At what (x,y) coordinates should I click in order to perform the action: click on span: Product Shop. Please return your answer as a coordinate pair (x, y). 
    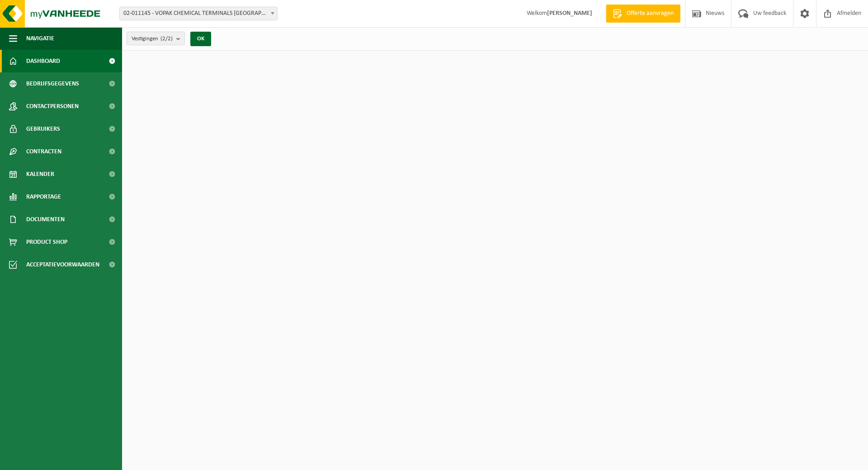
    Looking at the image, I should click on (47, 242).